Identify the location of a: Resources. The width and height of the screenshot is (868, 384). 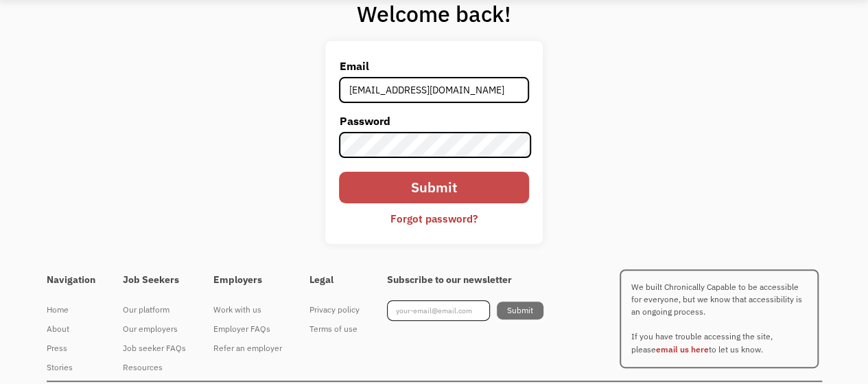
(155, 367).